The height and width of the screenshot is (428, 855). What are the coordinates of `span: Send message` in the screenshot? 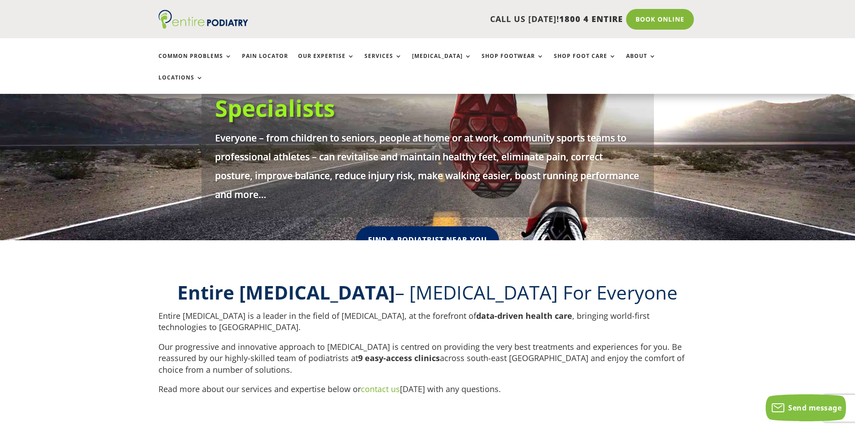 It's located at (815, 408).